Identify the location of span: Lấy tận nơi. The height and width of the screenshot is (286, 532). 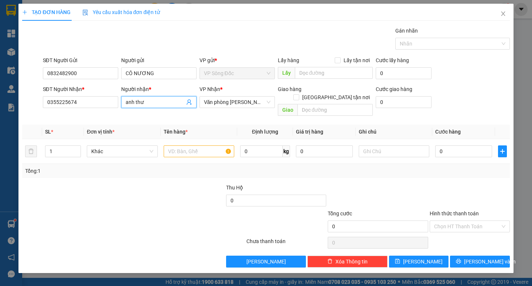
(357, 60).